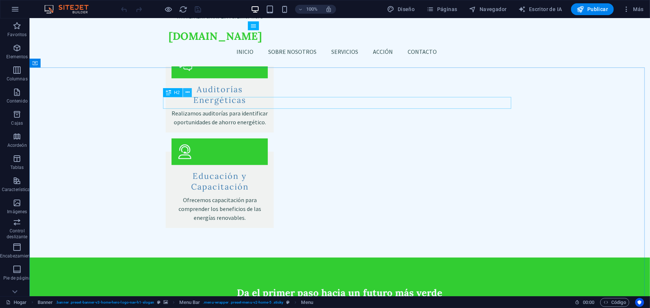  I want to click on font: Favoritos, so click(17, 35).